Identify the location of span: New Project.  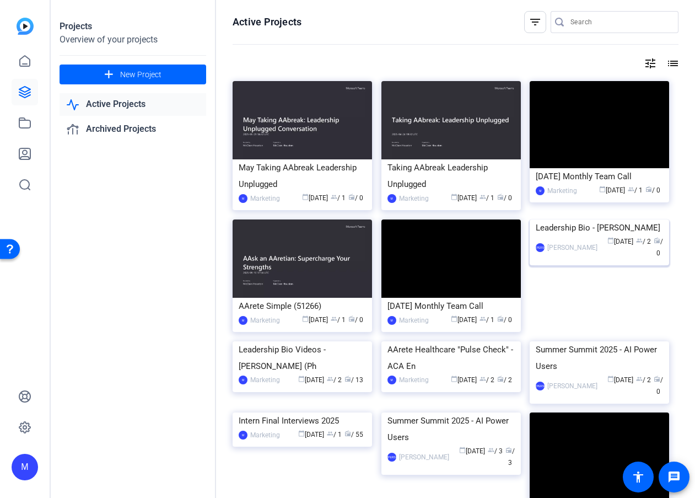
(140, 74).